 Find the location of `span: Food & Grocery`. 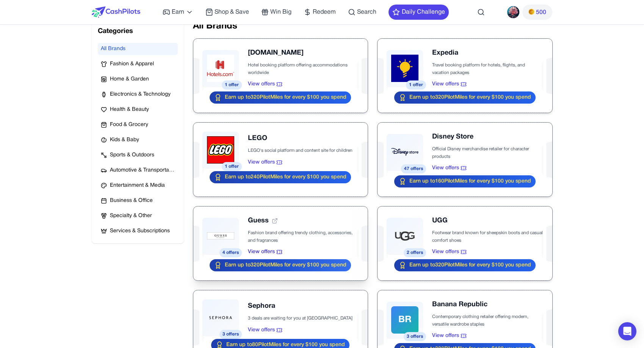

span: Food & Grocery is located at coordinates (129, 125).